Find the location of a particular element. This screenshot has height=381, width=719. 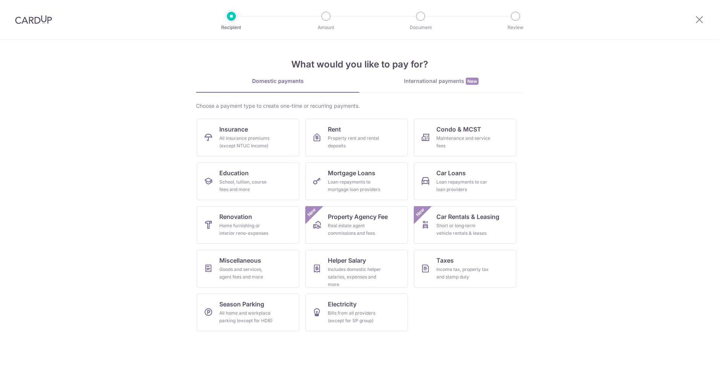

a: Car Rentals & LeasingShort or long‑term vehicle rentals & leasesNew is located at coordinates (465, 225).